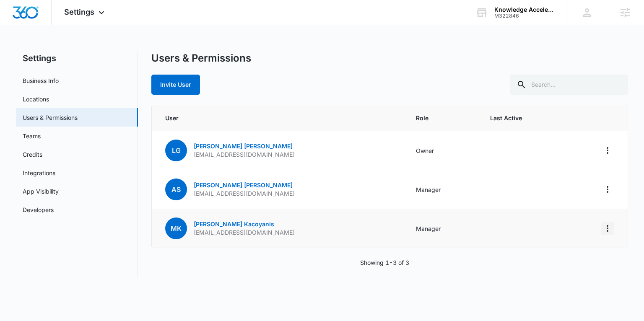 This screenshot has height=321, width=644. What do you see at coordinates (41, 191) in the screenshot?
I see `a: App Visibility` at bounding box center [41, 191].